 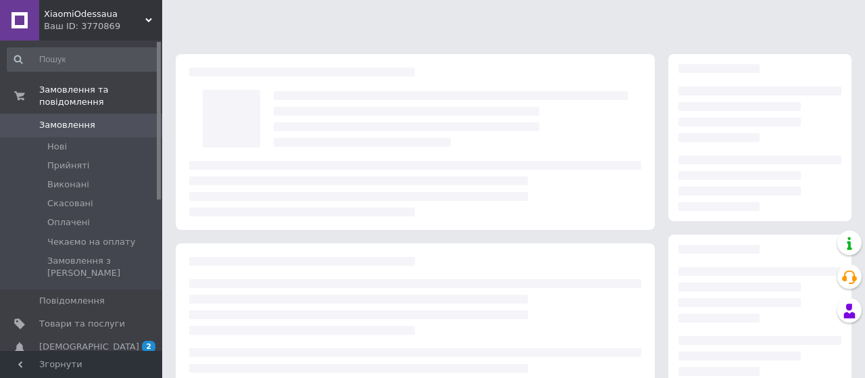 What do you see at coordinates (82, 324) in the screenshot?
I see `span: Товари та послуги` at bounding box center [82, 324].